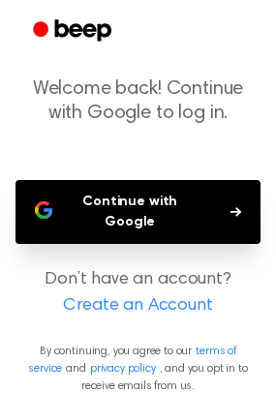 The width and height of the screenshot is (276, 393). Describe the element at coordinates (138, 102) in the screenshot. I see `p: Welcome back! Continue with Google to log in.` at that location.